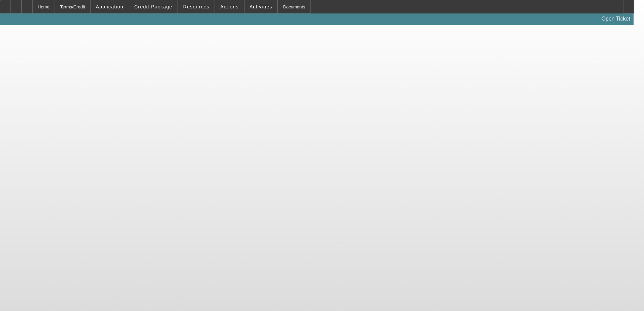 The image size is (644, 311). What do you see at coordinates (153, 7) in the screenshot?
I see `span: Credit Package` at bounding box center [153, 7].